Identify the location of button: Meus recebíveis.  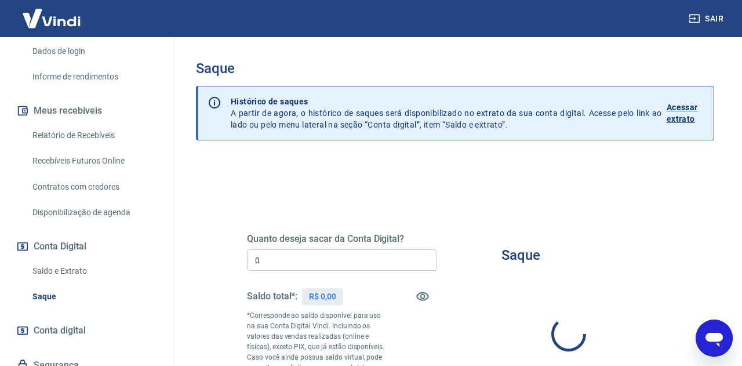
(86, 111).